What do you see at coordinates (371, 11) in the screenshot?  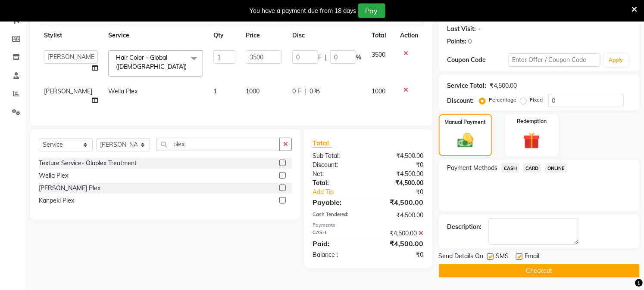 I see `button: Pay` at bounding box center [371, 11].